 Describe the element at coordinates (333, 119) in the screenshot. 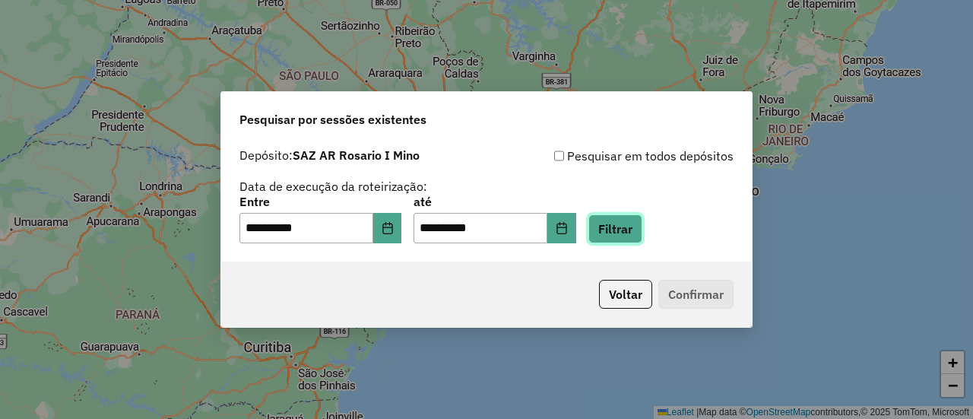

I see `span: Pesquisar por sessões existentes` at that location.